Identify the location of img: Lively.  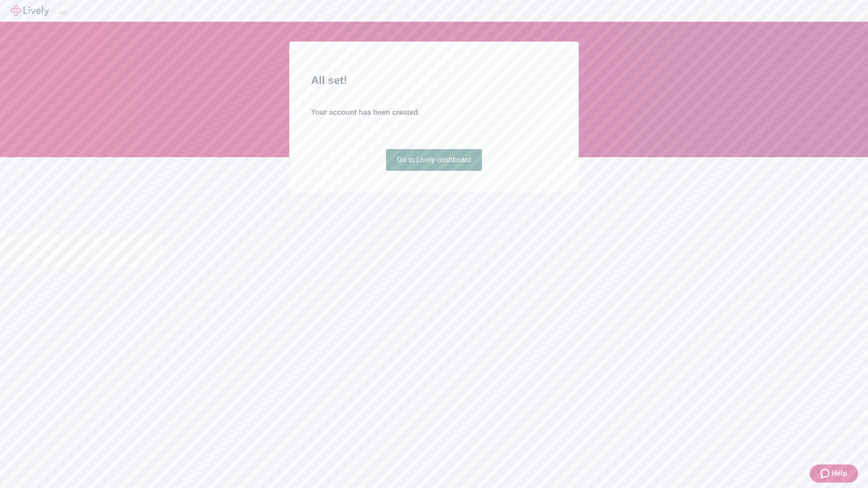
(30, 11).